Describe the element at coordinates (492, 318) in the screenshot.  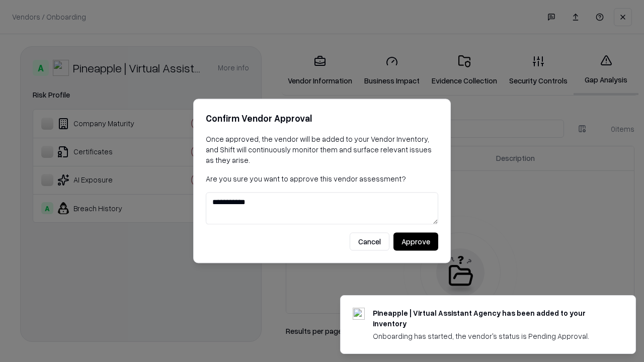
I see `div: Pineapple | Virtual Assistant Agency has been added to your inventory` at that location.